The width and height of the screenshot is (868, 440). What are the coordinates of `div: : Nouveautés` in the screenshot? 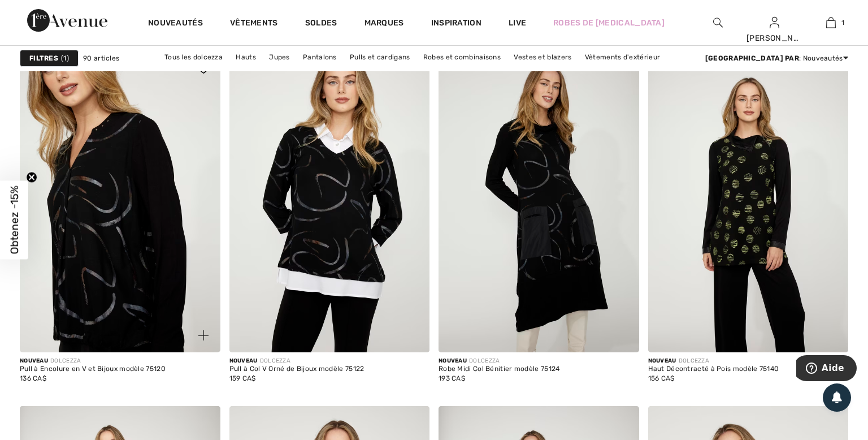 It's located at (776, 58).